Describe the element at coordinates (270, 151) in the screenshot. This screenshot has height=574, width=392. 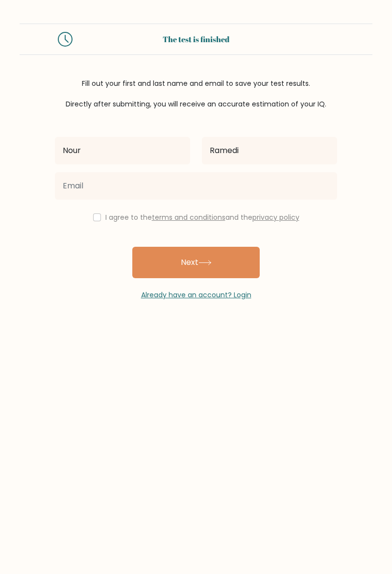
I see `input: Last name` at that location.